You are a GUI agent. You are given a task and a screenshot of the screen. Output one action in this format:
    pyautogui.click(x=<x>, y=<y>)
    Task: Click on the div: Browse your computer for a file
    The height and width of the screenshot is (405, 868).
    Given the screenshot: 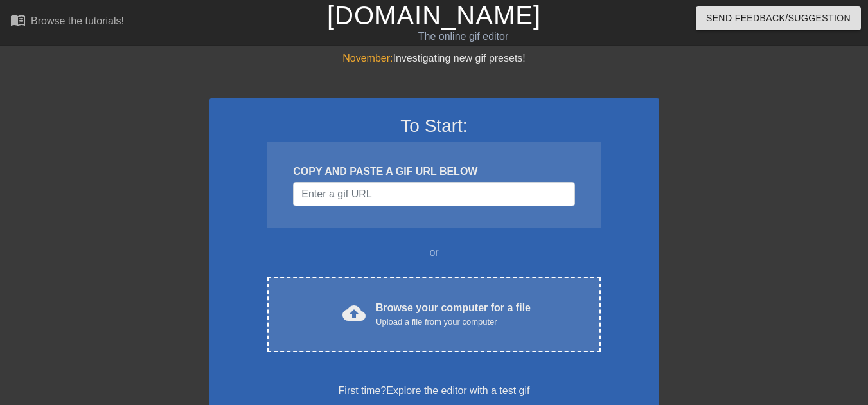 What is the action you would take?
    pyautogui.click(x=453, y=314)
    